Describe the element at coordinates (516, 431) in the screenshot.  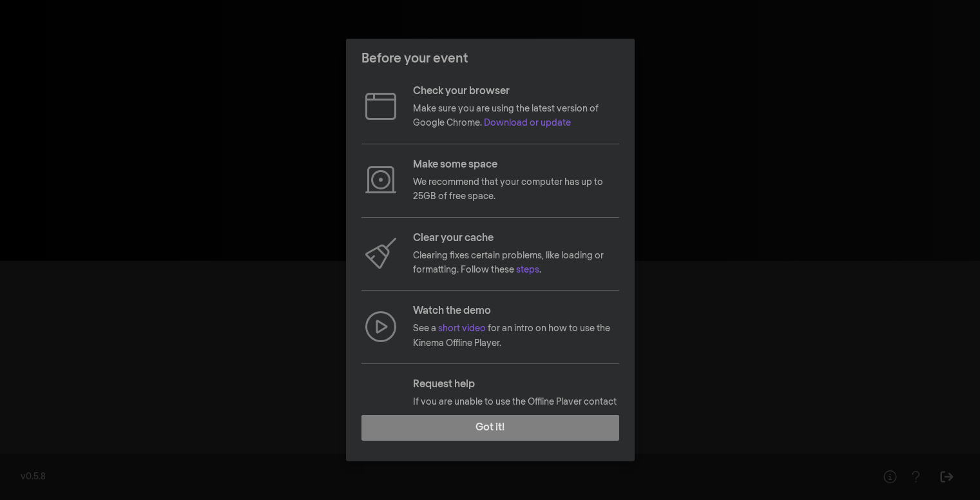
I see `p: If you are unable to use the Offline Player contact . In some cases, a backup link to stream the ...` at that location.